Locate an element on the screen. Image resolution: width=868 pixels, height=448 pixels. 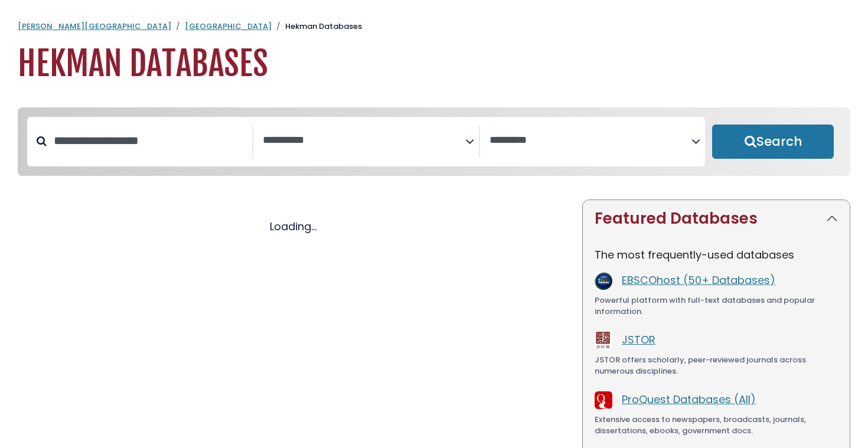
div: JSTOR offers scholarly, peer-reviewed journals across numerous disciplines. is located at coordinates (716, 366).